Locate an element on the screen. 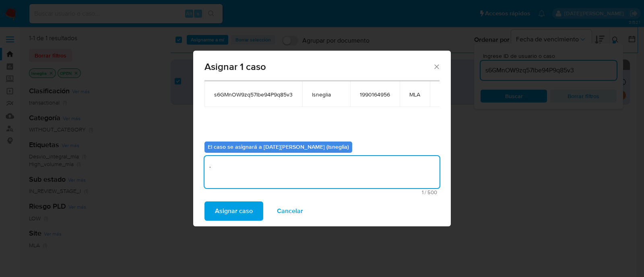 Image resolution: width=644 pixels, height=277 pixels. span: lsneglia is located at coordinates (326, 95).